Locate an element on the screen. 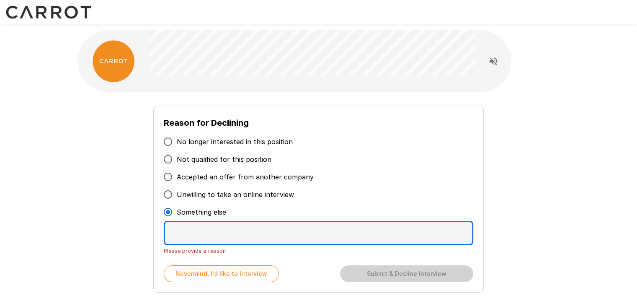 The image size is (637, 306). button: Read questions aloud is located at coordinates (493, 61).